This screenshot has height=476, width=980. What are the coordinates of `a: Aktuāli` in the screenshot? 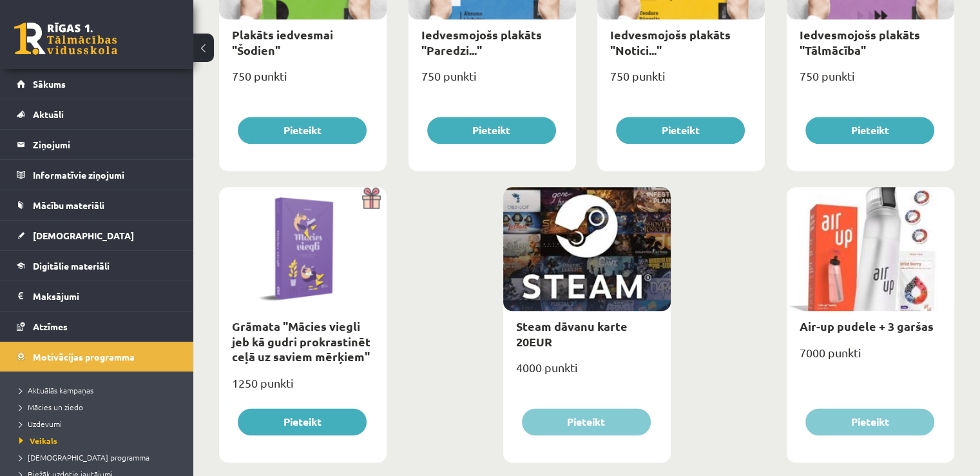 It's located at (97, 114).